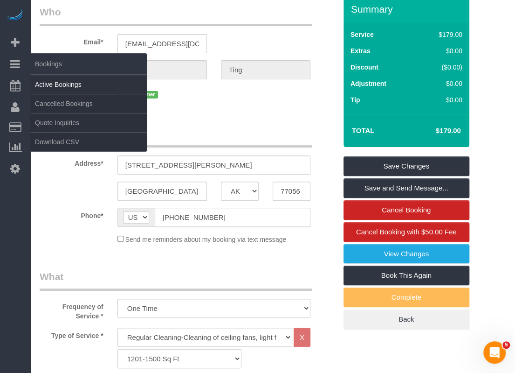 The height and width of the screenshot is (373, 515). What do you see at coordinates (89, 142) in the screenshot?
I see `a: Download CSV` at bounding box center [89, 142].